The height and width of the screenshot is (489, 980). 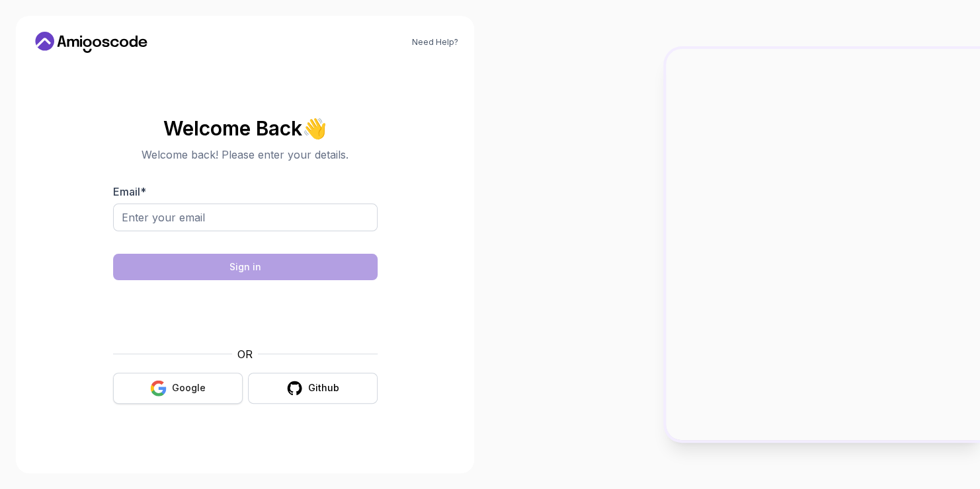 What do you see at coordinates (323, 388) in the screenshot?
I see `div: Github` at bounding box center [323, 388].